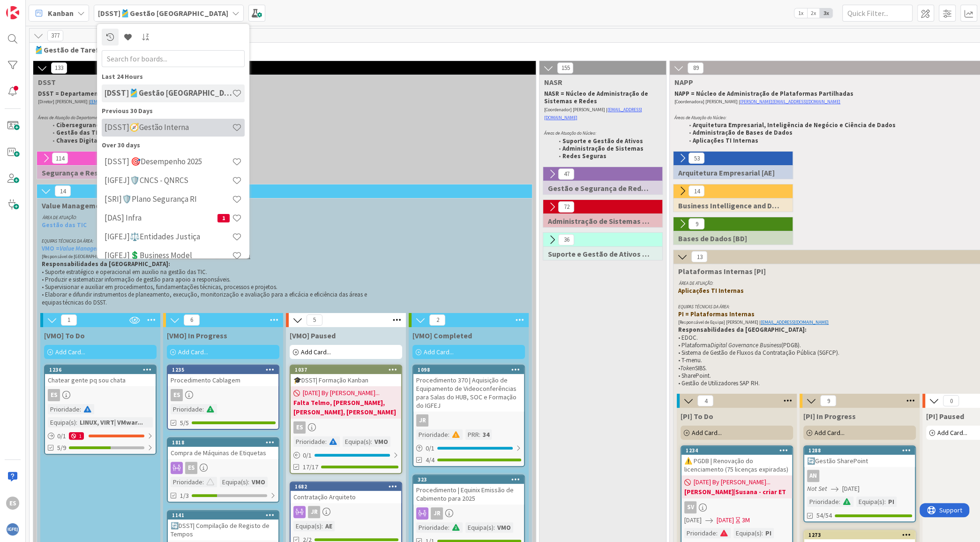 The image size is (980, 542). What do you see at coordinates (184, 495) in the screenshot?
I see `span: 1/3` at bounding box center [184, 495].